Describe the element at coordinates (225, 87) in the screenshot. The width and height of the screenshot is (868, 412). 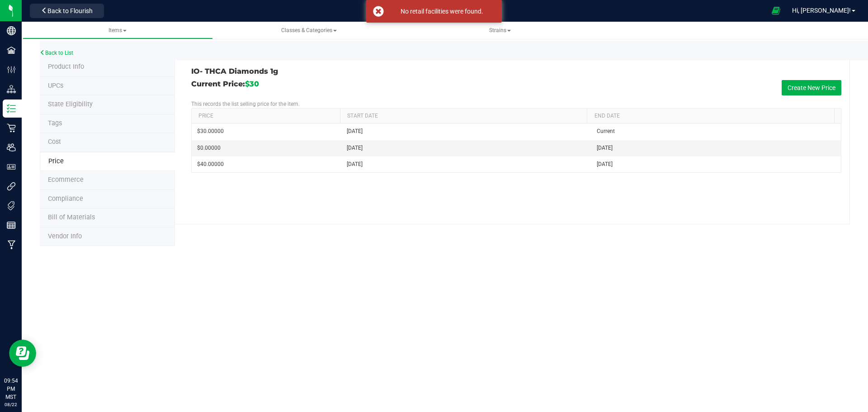
I see `h3: Current Price:` at that location.